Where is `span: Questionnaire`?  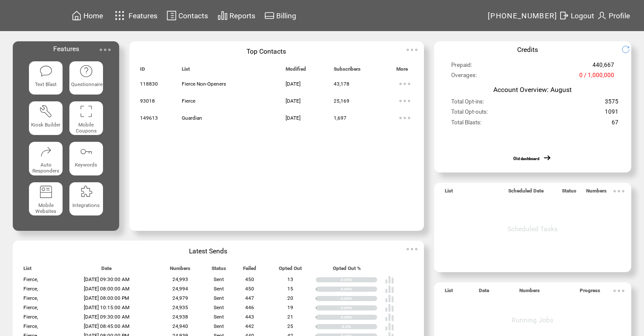
span: Questionnaire is located at coordinates (87, 84).